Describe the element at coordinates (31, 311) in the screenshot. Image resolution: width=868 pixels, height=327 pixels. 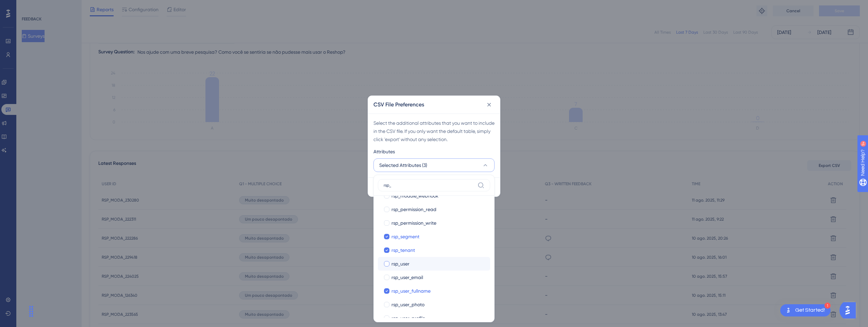
I see `div: Arrastar` at that location.